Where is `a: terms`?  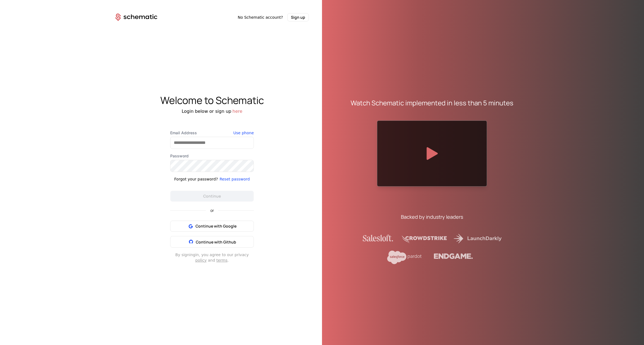 a: terms is located at coordinates (222, 260).